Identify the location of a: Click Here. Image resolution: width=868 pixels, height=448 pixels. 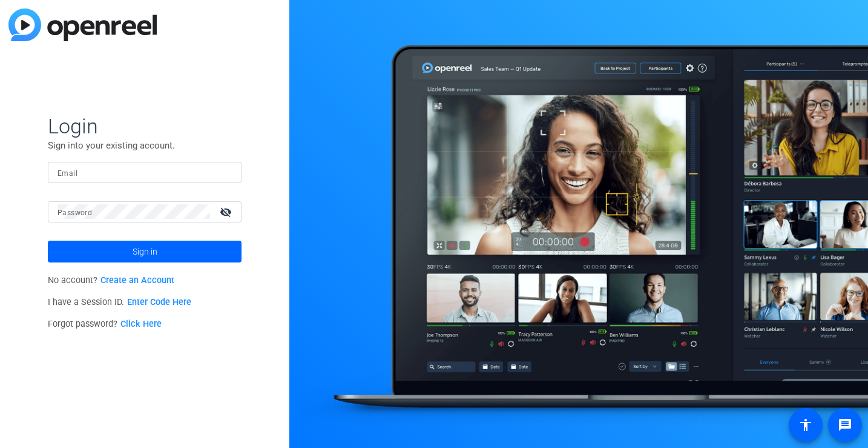
(141, 324).